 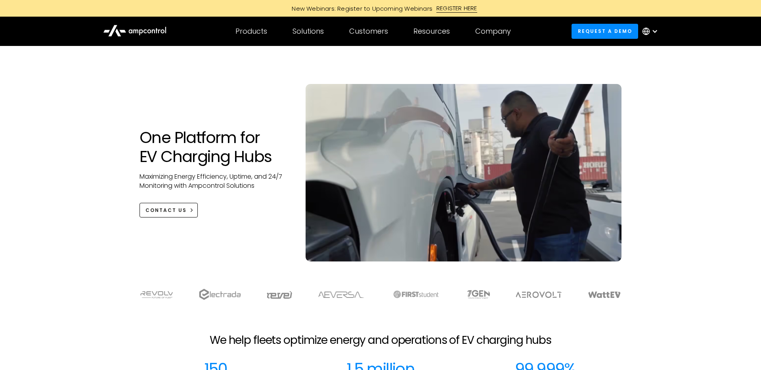 What do you see at coordinates (360, 8) in the screenshot?
I see `div: New Webinars: Register to Upcoming Webinars` at bounding box center [360, 8].